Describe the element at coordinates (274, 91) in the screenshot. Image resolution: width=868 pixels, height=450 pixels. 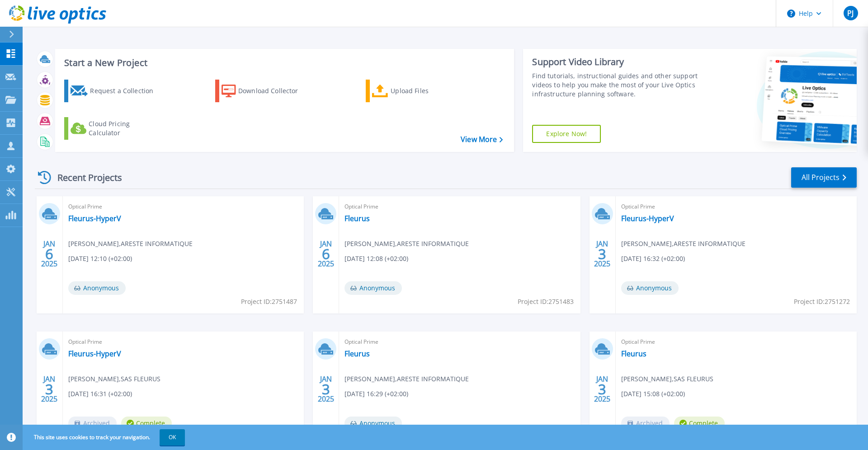
I see `div: Download Collector` at that location.